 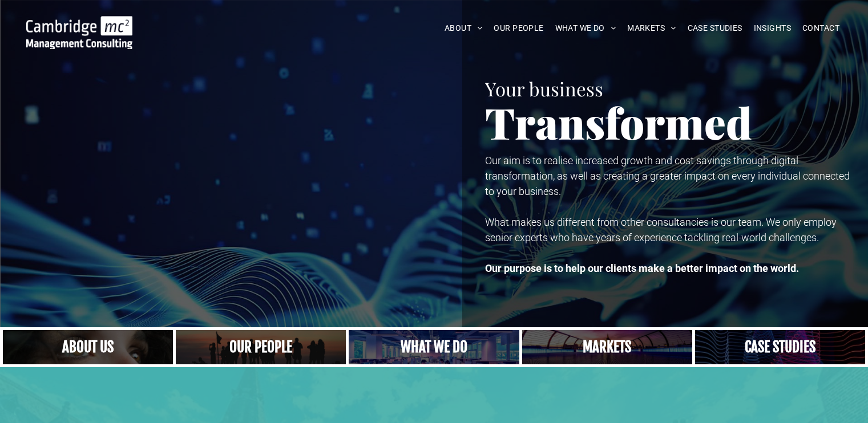 I want to click on a: INSIGHTS, so click(x=772, y=28).